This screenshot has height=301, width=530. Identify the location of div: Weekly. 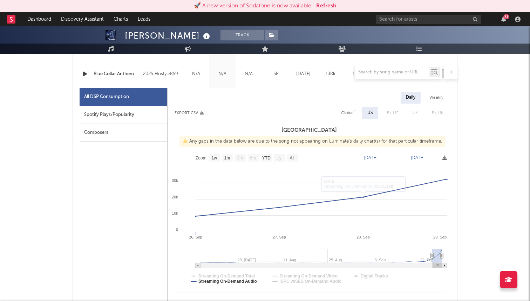
(437, 98).